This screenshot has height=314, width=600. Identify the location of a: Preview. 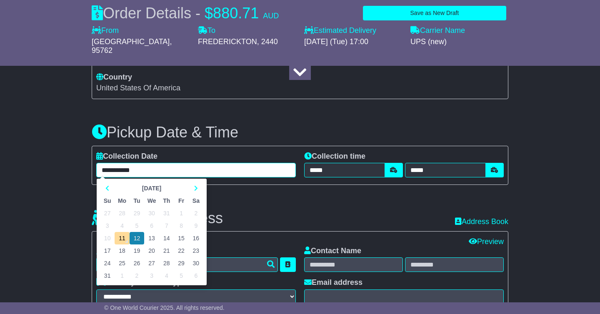
(486, 242).